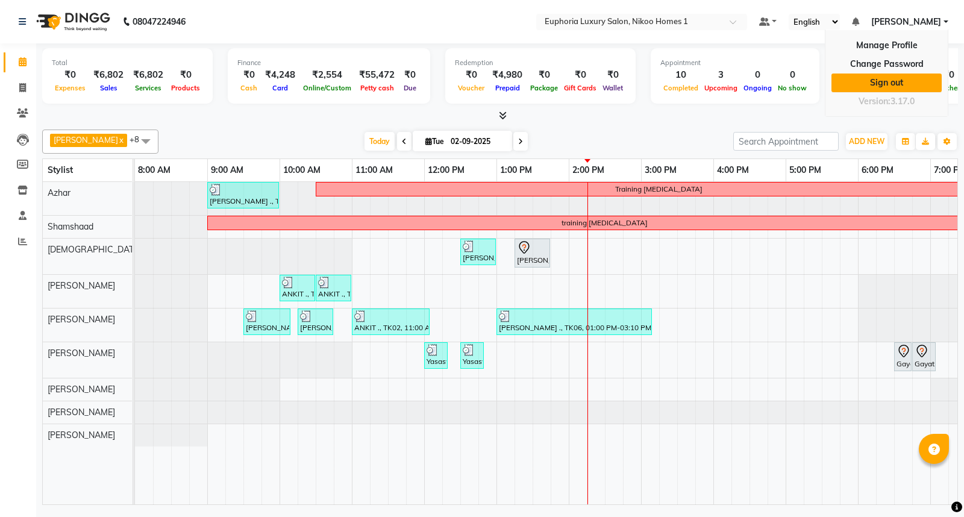  Describe the element at coordinates (376, 75) in the screenshot. I see `div: ₹55,472` at that location.